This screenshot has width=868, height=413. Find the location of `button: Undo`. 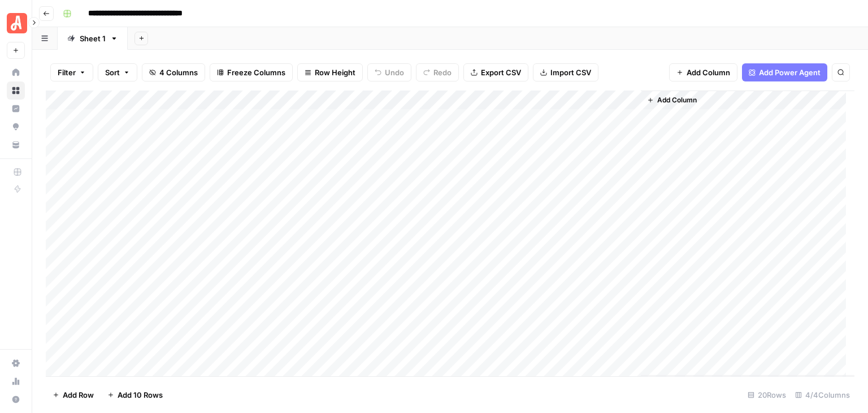

button: Undo is located at coordinates (389, 72).